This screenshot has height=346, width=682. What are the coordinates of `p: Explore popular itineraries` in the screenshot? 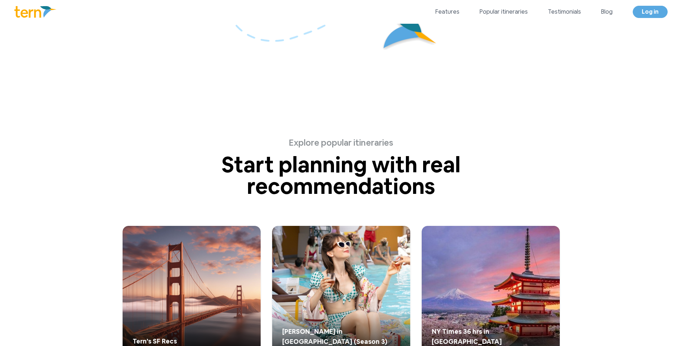 It's located at (341, 143).